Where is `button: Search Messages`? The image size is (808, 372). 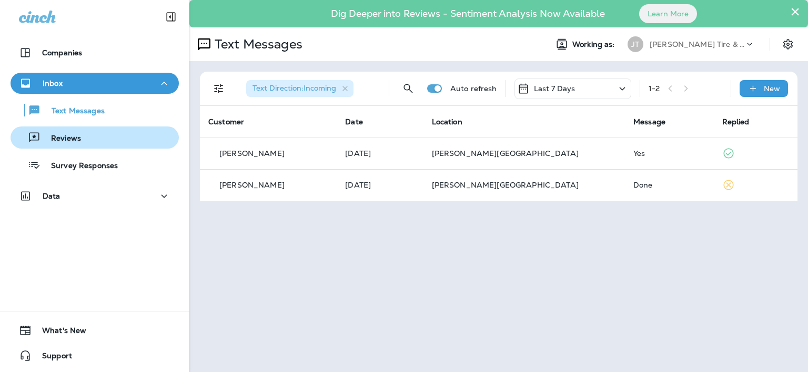 button: Search Messages is located at coordinates (408, 88).